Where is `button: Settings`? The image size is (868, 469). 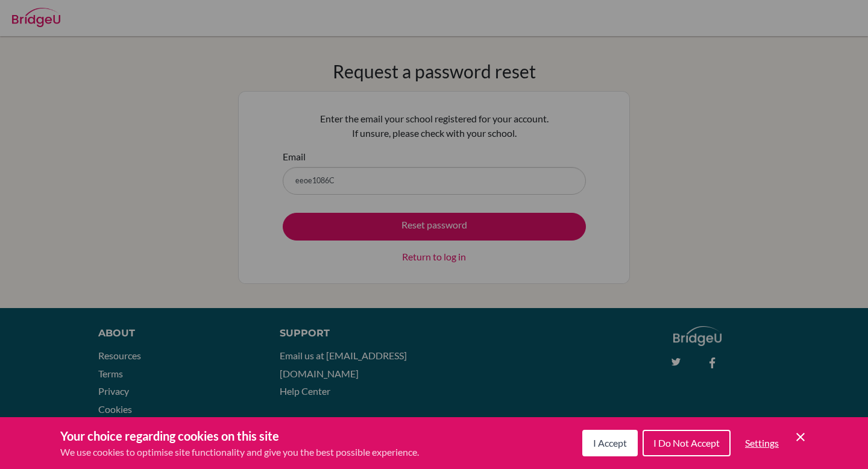 button: Settings is located at coordinates (762, 443).